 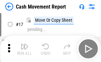 What do you see at coordinates (9, 7) in the screenshot?
I see `img: Back` at bounding box center [9, 7].